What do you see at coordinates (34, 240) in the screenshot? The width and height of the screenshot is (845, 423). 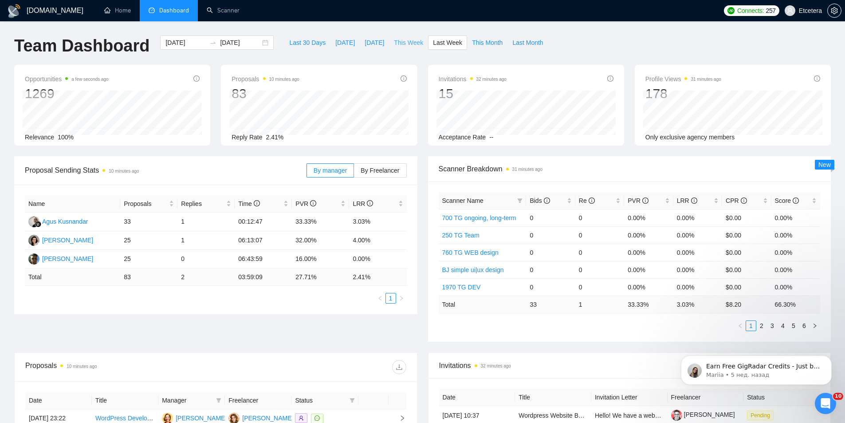 I see `img: TT` at bounding box center [34, 240].